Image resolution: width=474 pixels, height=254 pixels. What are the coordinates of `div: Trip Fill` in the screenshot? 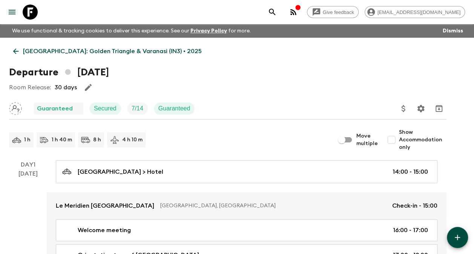 It's located at (137, 109).